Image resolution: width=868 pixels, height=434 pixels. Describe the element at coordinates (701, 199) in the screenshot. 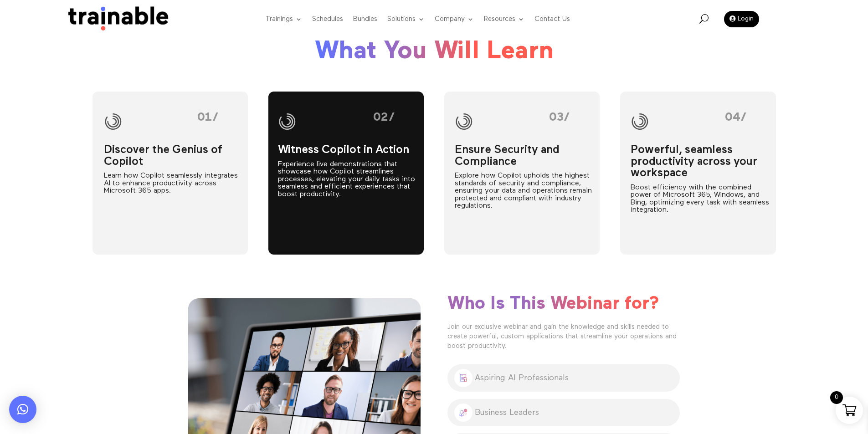

I see `p: Boost efficiency with the combined power of Microsoft 365, Windows, and Bing, optimizing every ta...` at that location.